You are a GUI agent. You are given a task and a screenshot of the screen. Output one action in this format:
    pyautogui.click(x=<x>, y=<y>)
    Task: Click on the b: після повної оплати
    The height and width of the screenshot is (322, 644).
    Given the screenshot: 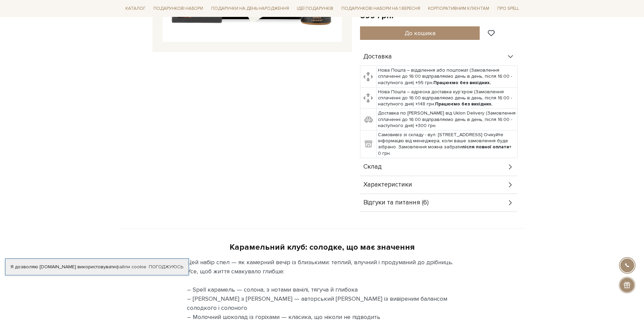 What is the action you would take?
    pyautogui.click(x=485, y=147)
    